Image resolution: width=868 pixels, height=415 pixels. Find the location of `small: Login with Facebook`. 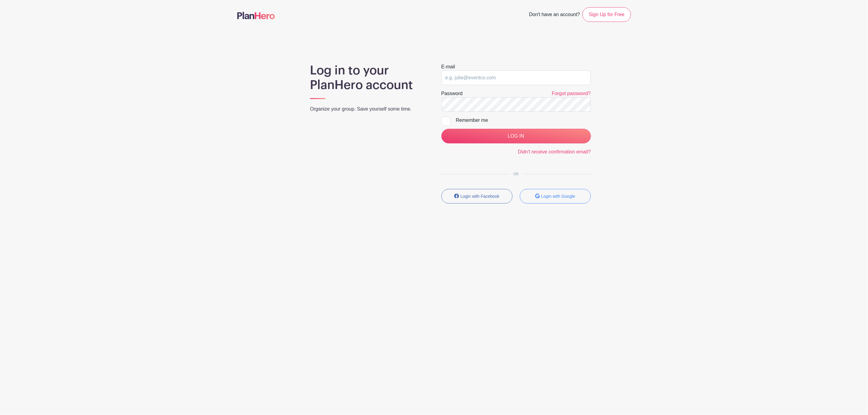

small: Login with Facebook is located at coordinates (480, 196).